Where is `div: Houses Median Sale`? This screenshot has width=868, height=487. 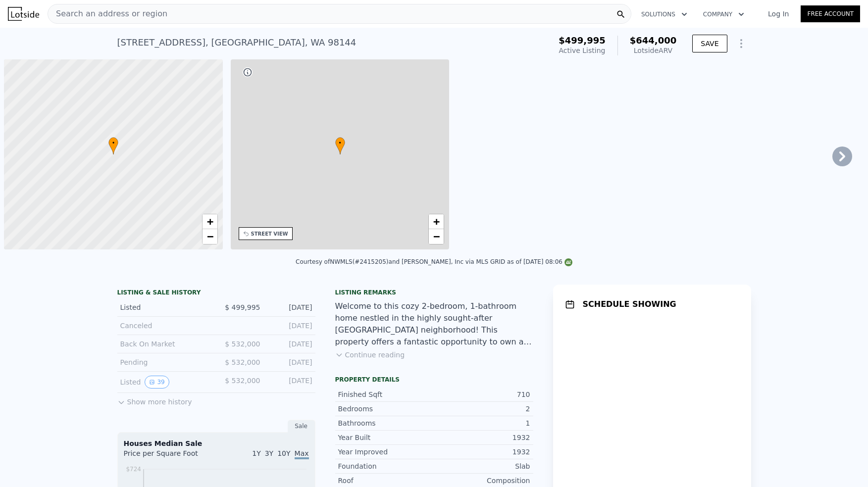 div: Houses Median Sale is located at coordinates (216, 443).